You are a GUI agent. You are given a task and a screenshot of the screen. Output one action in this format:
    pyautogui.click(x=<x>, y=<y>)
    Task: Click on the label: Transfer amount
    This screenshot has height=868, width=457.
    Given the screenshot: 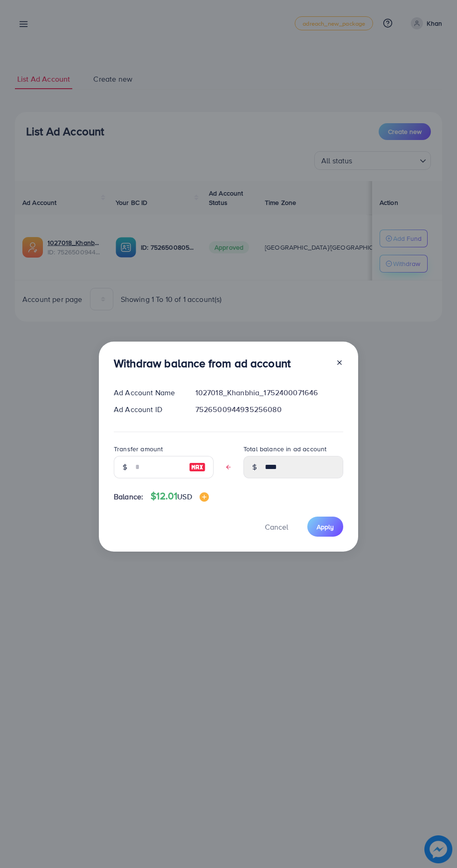 What is the action you would take?
    pyautogui.click(x=138, y=449)
    